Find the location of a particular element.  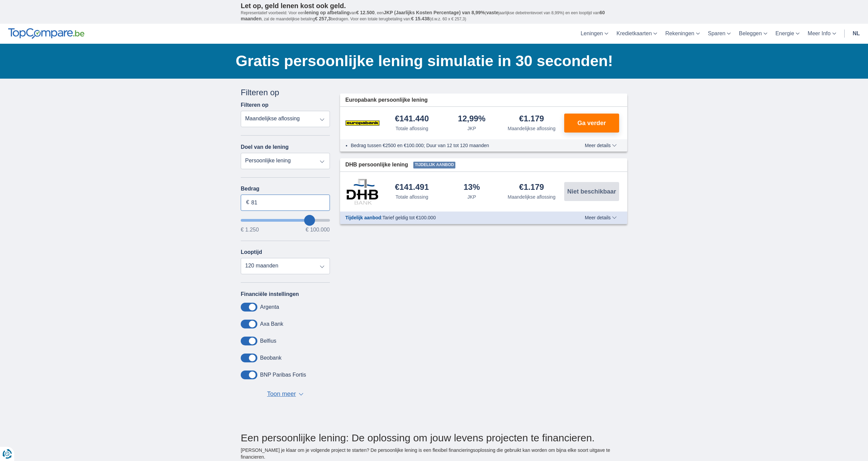

a: Meer Info is located at coordinates (822, 34).